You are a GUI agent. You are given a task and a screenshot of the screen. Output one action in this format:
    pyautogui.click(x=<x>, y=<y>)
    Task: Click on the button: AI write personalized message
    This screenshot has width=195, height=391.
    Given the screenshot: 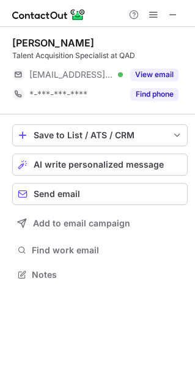 What is the action you would take?
    pyautogui.click(x=100, y=165)
    